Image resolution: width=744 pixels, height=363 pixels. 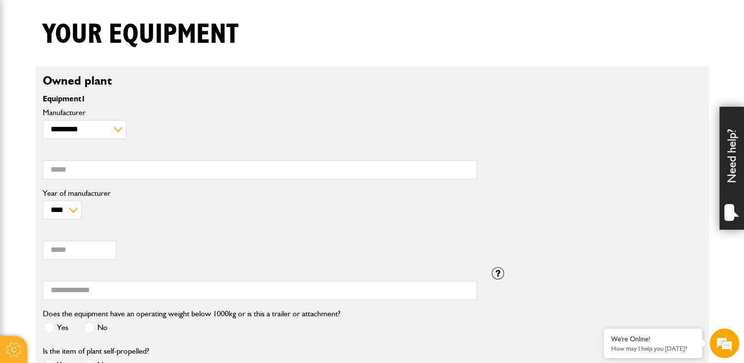 What do you see at coordinates (372, 81) in the screenshot?
I see `h2: Owned plant` at bounding box center [372, 81].